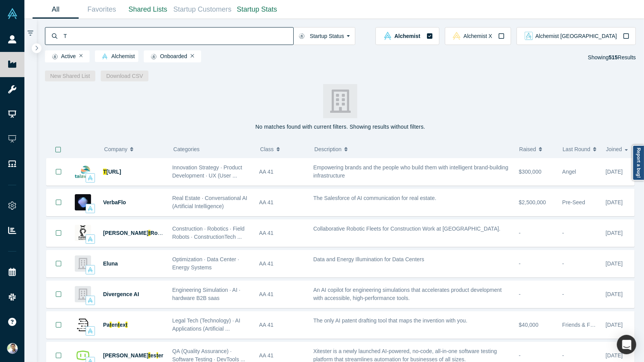 This screenshot has width=644, height=362. I want to click on span: Engineering Simulation · AI · hardware B2B saas, so click(206, 294).